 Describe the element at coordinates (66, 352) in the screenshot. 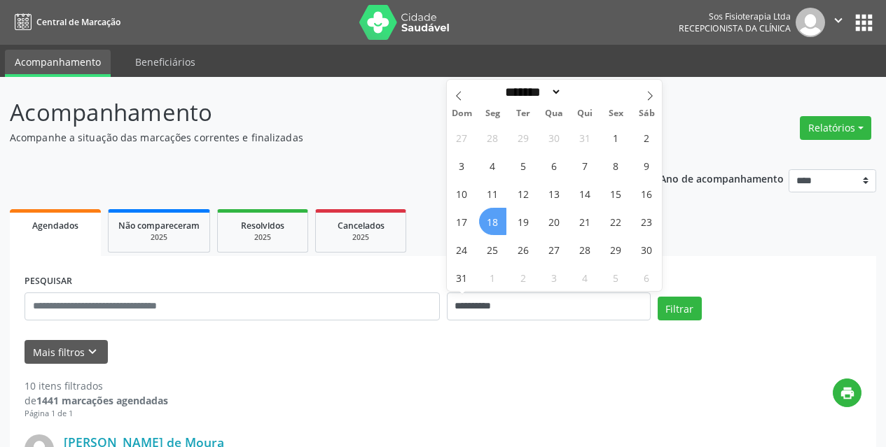

I see `button: Mais filtroskeyboard_arrow_down` at that location.